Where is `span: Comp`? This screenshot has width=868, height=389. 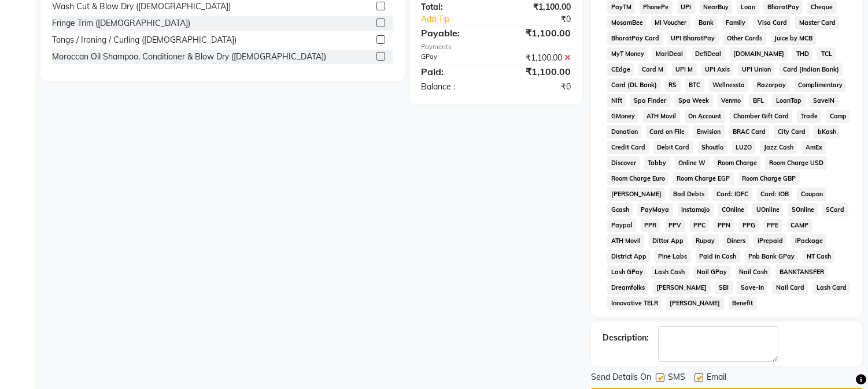 span: Comp is located at coordinates (838, 116).